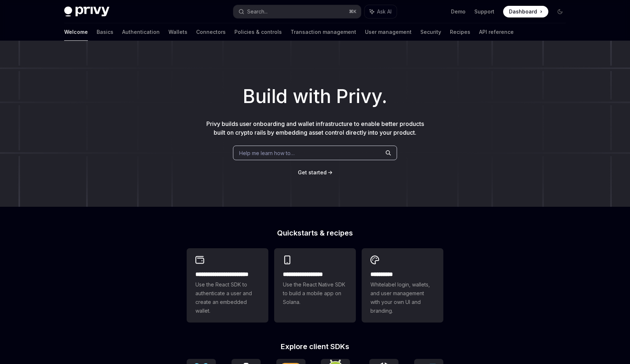 This screenshot has height=364, width=630. I want to click on a: Wallets, so click(178, 32).